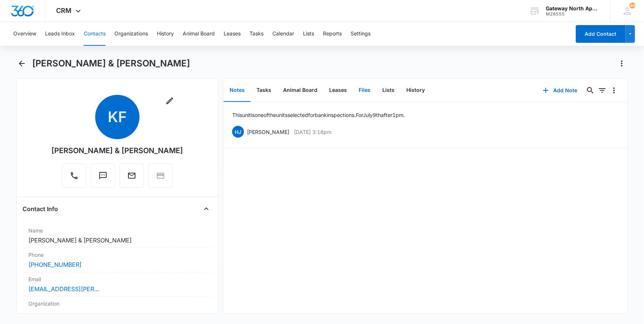 The width and height of the screenshot is (644, 324). I want to click on button: Search..., so click(590, 90).